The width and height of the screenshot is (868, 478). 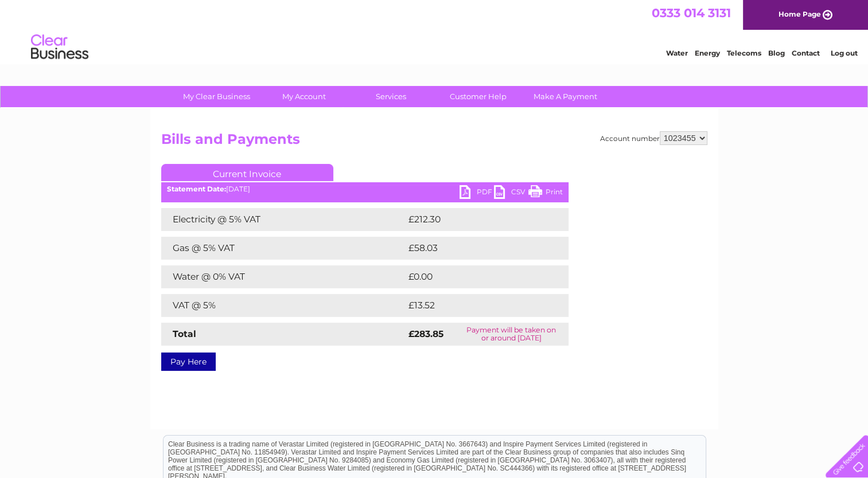 I want to click on td: Electricity @ 5% VAT, so click(x=284, y=219).